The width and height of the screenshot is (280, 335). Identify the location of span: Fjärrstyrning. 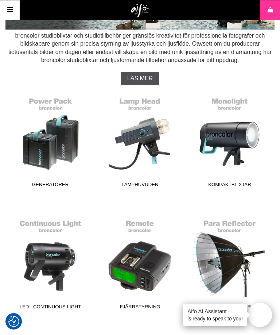
(140, 308).